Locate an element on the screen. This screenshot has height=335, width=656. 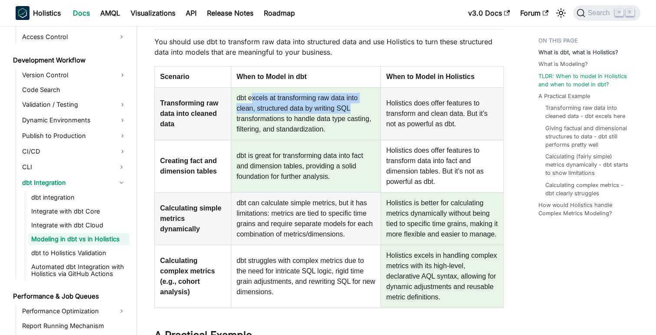
a: What is Modeling? is located at coordinates (563, 64).